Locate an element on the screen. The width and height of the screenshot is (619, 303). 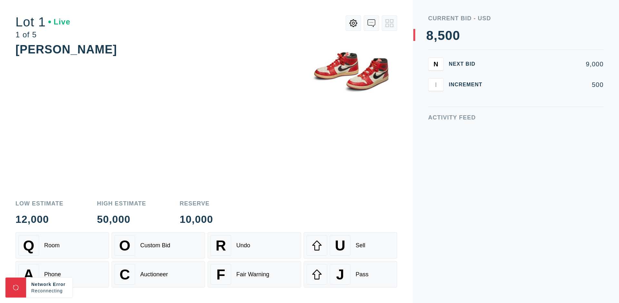
div: Room is located at coordinates (52, 246).